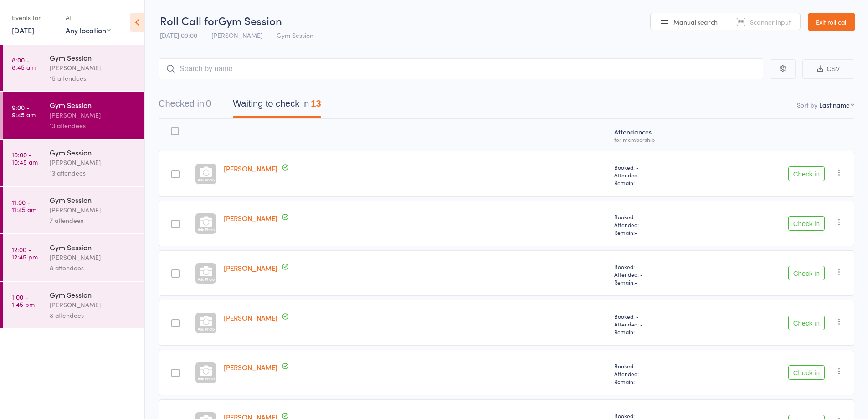 The image size is (868, 419). What do you see at coordinates (88, 17) in the screenshot?
I see `div: At` at bounding box center [88, 17].